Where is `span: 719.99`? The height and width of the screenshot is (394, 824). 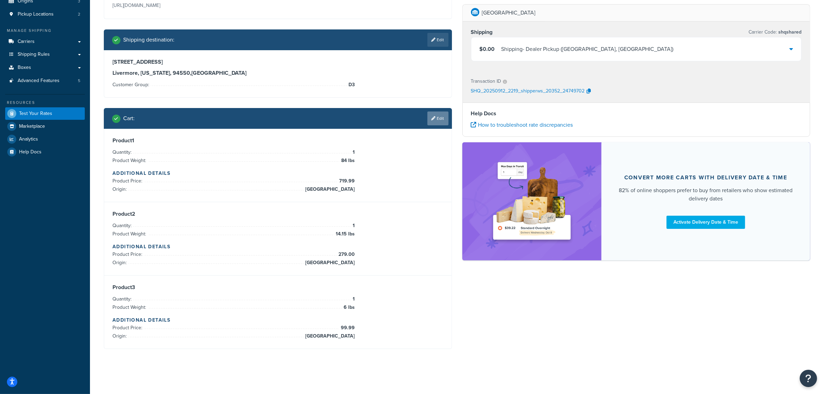 span: 719.99 is located at coordinates (346, 181).